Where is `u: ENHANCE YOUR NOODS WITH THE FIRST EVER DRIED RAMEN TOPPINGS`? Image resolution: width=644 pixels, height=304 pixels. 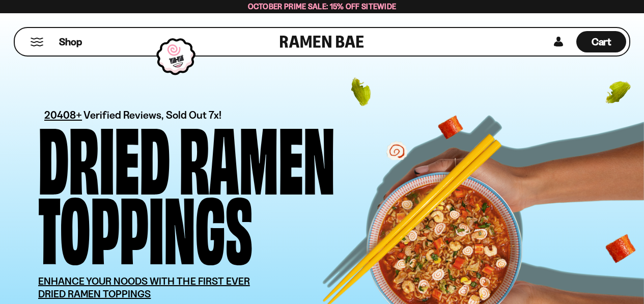
u: ENHANCE YOUR NOODS WITH THE FIRST EVER DRIED RAMEN TOPPINGS is located at coordinates (144, 287).